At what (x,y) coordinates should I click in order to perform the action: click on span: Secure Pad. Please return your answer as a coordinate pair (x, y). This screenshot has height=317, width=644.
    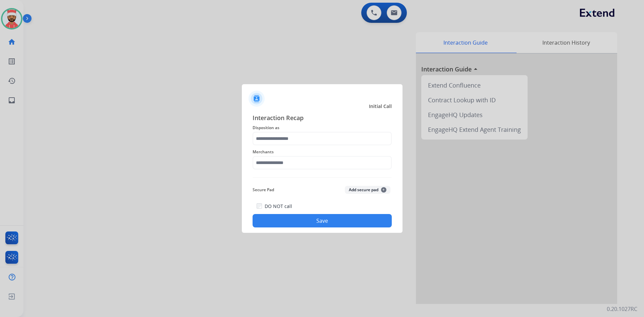
    Looking at the image, I should click on (263, 190).